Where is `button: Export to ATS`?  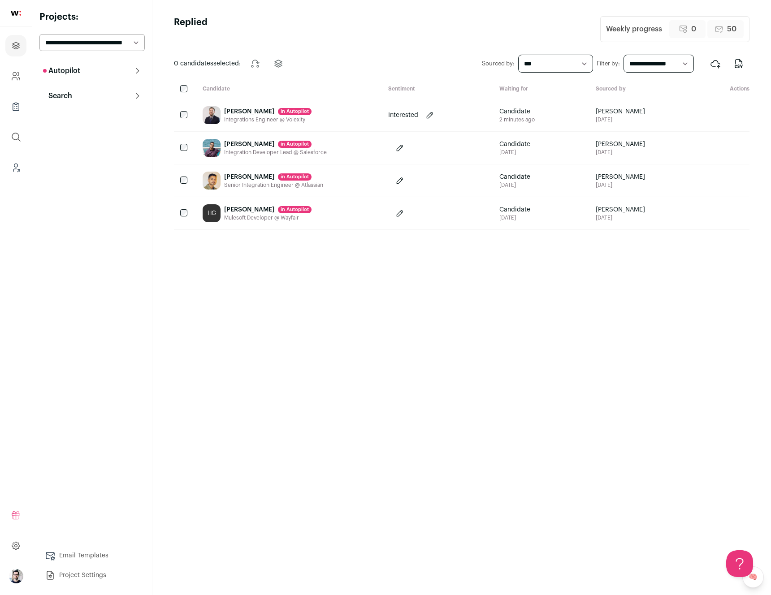 button: Export to ATS is located at coordinates (716, 64).